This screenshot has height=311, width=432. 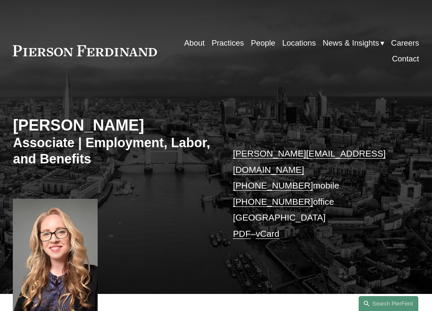 I want to click on a: Locations, so click(x=299, y=43).